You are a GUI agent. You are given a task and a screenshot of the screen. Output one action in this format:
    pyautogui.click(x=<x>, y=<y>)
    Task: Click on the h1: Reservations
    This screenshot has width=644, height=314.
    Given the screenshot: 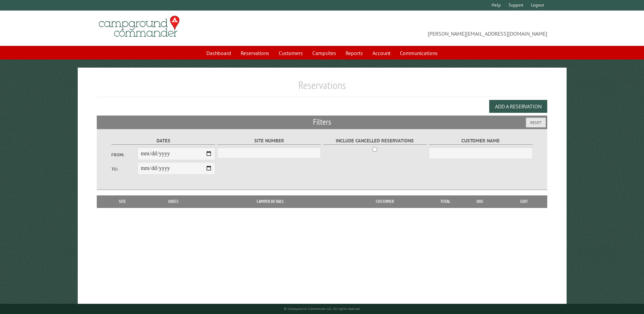 What is the action you would take?
    pyautogui.click(x=322, y=88)
    